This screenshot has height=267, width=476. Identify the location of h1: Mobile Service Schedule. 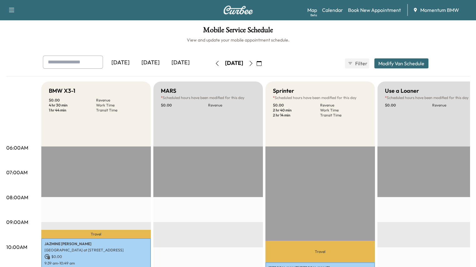
(238, 32).